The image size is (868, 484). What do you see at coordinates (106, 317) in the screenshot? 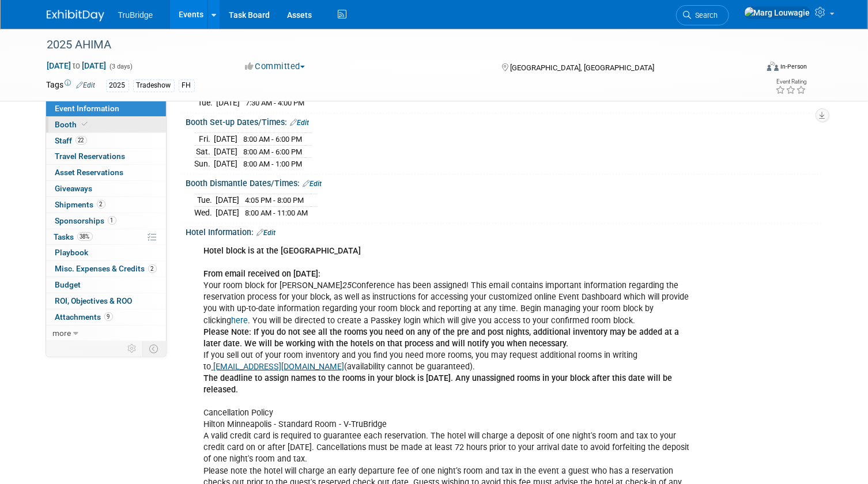
I see `a: Attachments9` at bounding box center [106, 317].